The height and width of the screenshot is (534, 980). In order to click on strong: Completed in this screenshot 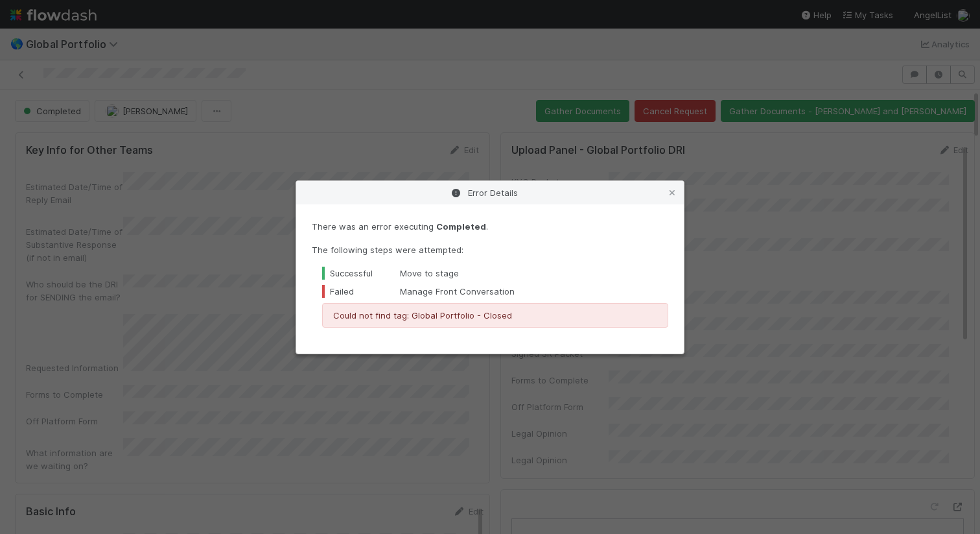, I will do `click(461, 226)`.